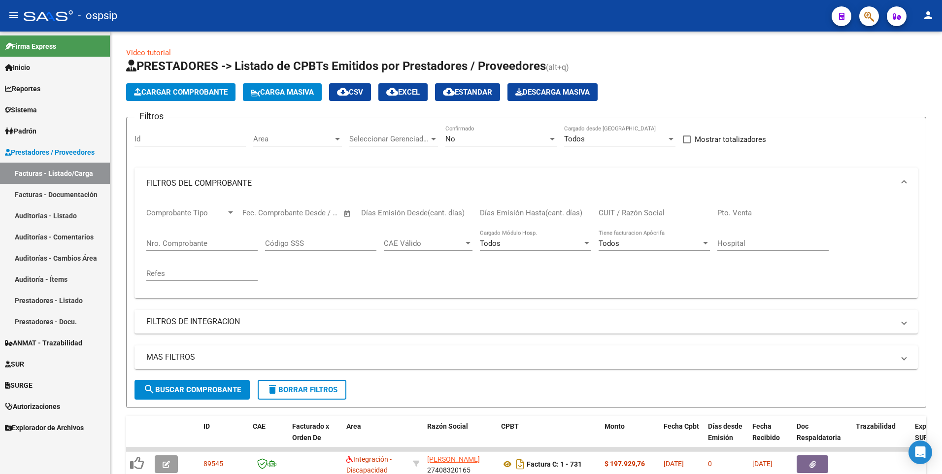 The width and height of the screenshot is (942, 474). Describe the element at coordinates (148, 53) in the screenshot. I see `a: Video tutorial` at that location.